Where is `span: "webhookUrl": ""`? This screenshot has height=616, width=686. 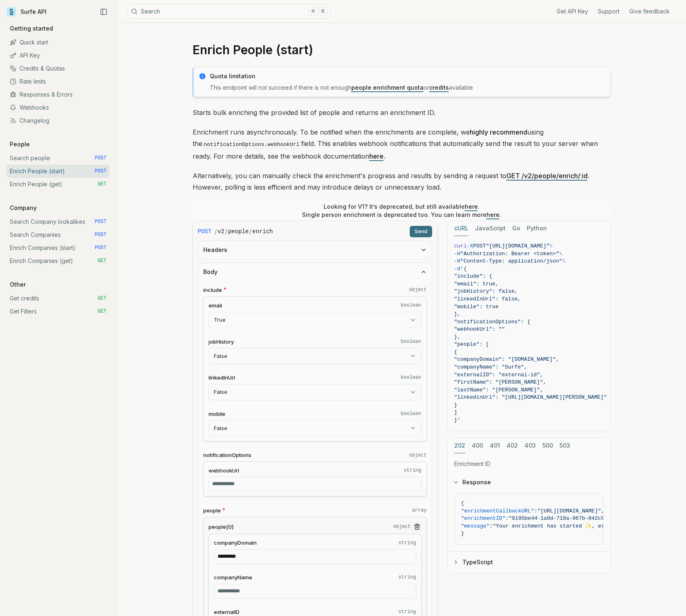 span: "webhookUrl": "" is located at coordinates (480, 329).